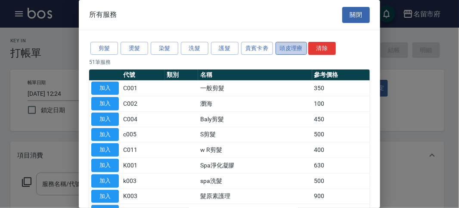 The image size is (459, 208). What do you see at coordinates (143, 119) in the screenshot?
I see `td: C004` at bounding box center [143, 119].